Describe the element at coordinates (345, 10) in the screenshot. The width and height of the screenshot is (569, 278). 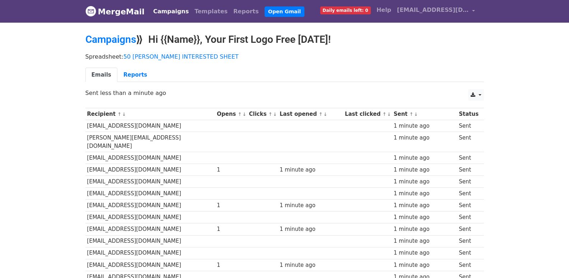
I see `span: Daily emails left: 0` at that location.